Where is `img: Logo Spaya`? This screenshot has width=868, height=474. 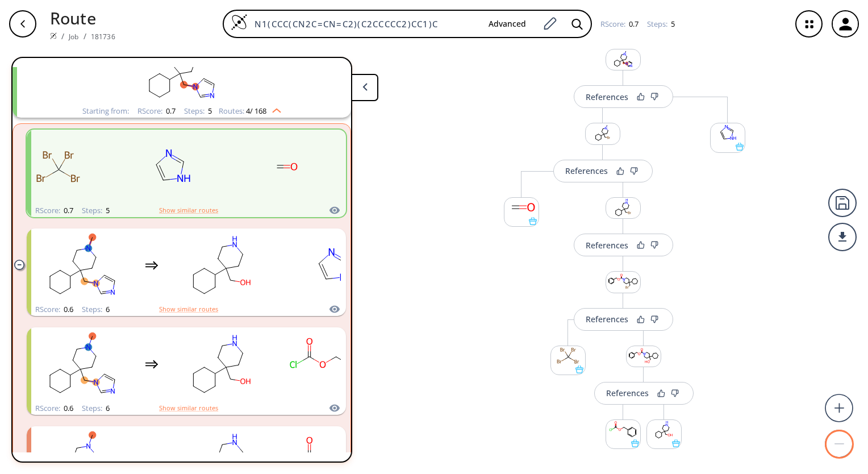 img: Logo Spaya is located at coordinates (239, 22).